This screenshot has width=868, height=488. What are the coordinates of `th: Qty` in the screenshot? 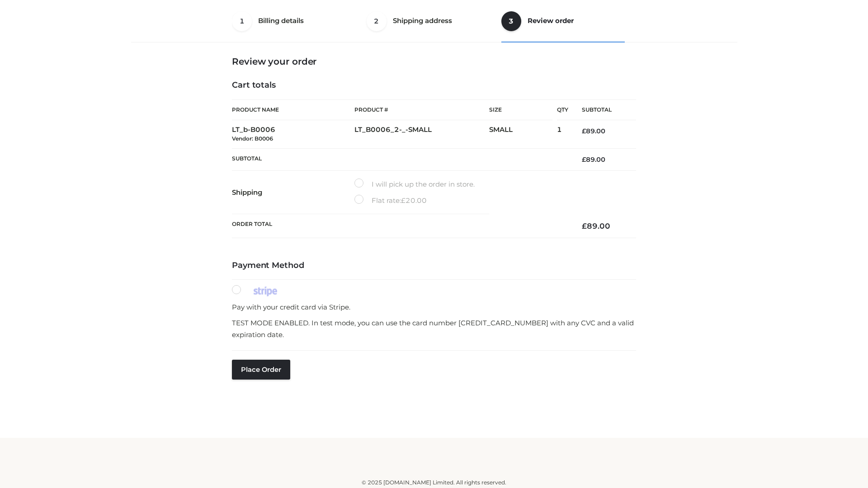 It's located at (563, 110).